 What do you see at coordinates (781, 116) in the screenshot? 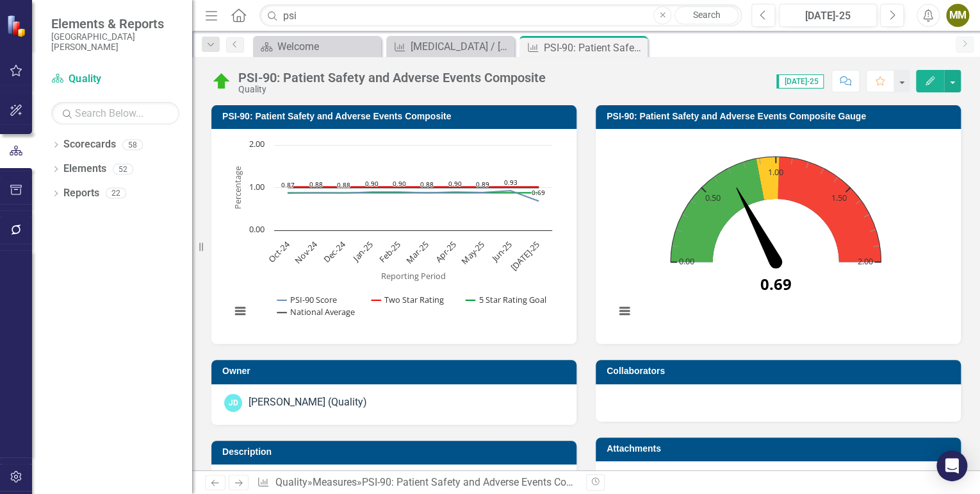
I see `h3: PSI-90: Patient Safety and Adverse Events Composite Gauge` at bounding box center [781, 116].